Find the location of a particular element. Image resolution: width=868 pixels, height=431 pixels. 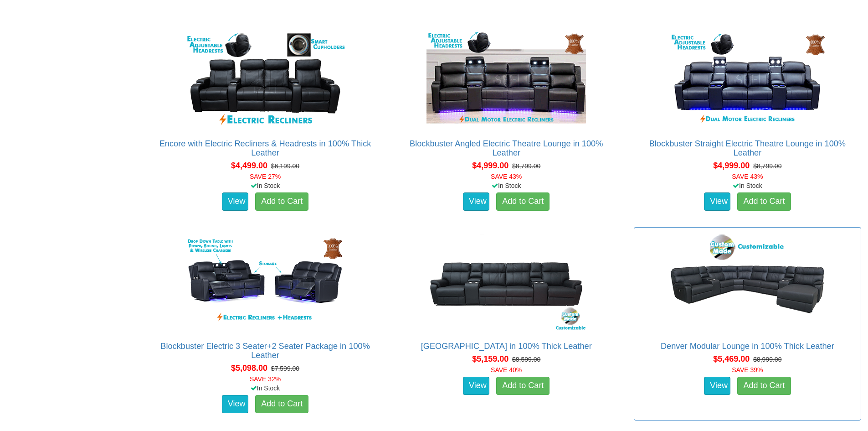

a: Blockbuster Electric 3 Seater+2 Seater Package in 100% Leather is located at coordinates (265, 351).